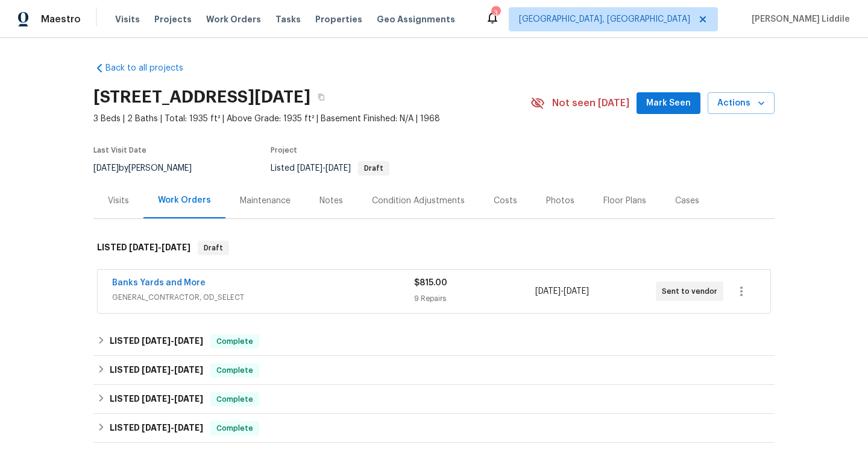 Image resolution: width=868 pixels, height=450 pixels. I want to click on div: Notes, so click(331, 201).